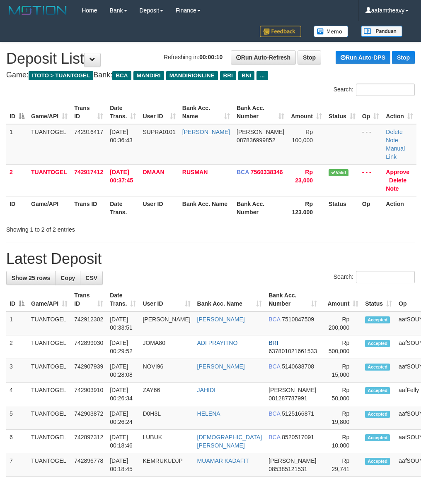  I want to click on span: Copy 087836999852 to clipboard, so click(255, 140).